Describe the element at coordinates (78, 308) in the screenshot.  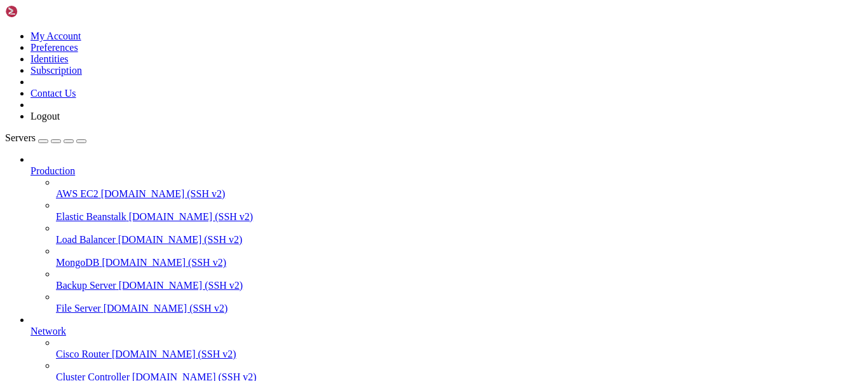
I see `span: File Server` at that location.